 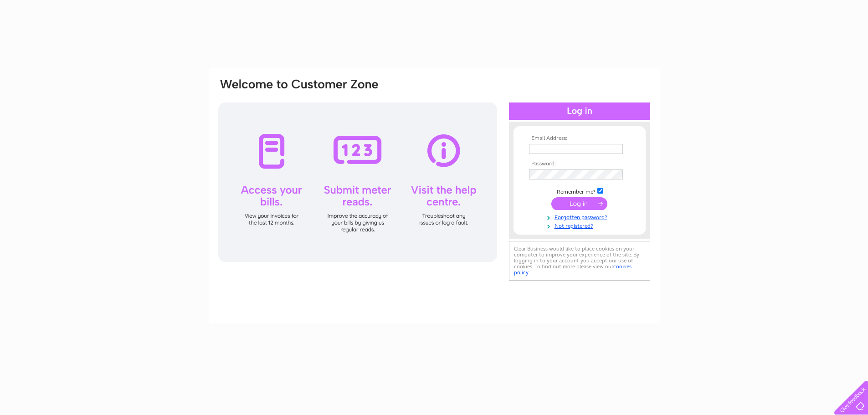 What do you see at coordinates (580, 191) in the screenshot?
I see `td: Remember me?` at bounding box center [580, 191].